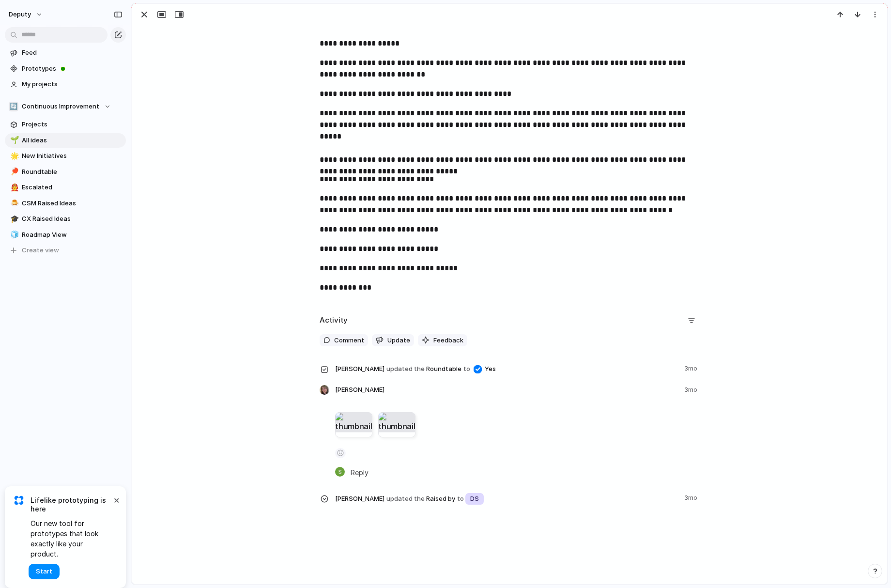 The image size is (891, 588). I want to click on a: 🌟New Initiatives, so click(66, 156).